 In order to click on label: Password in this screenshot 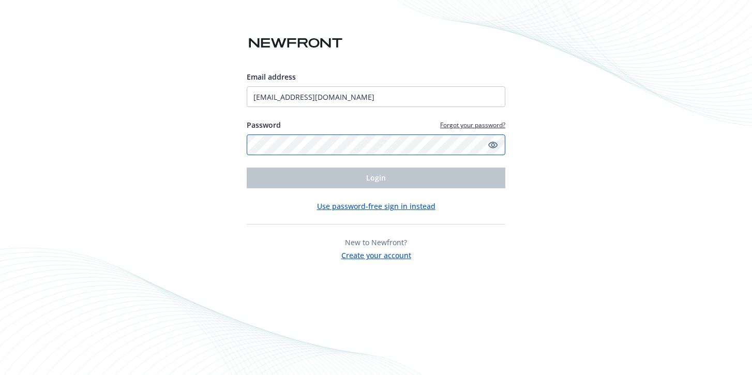, I will do `click(264, 125)`.